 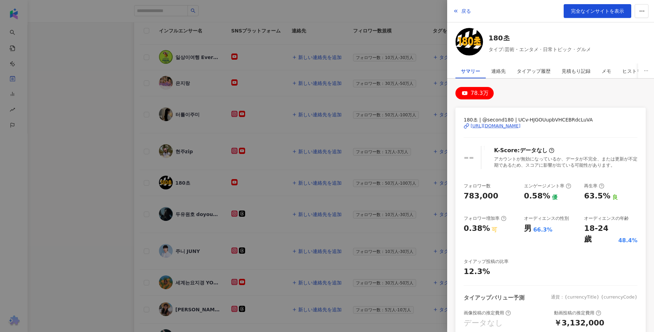 I want to click on div: フォロワー数, so click(x=477, y=186).